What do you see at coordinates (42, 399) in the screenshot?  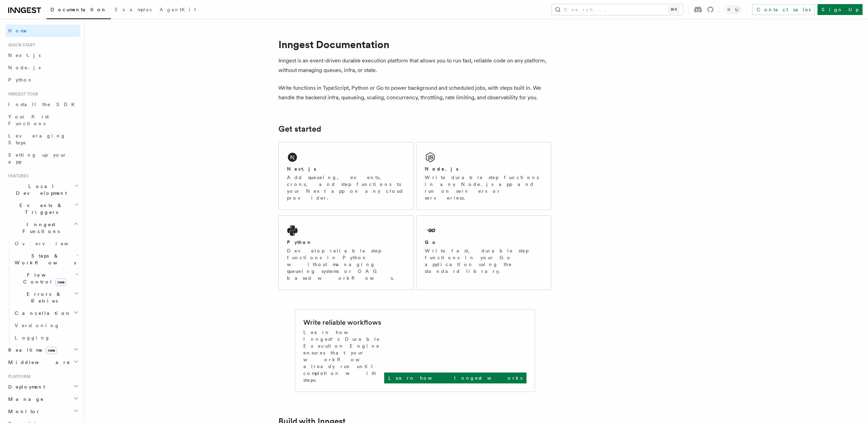 I see `button: Manage` at bounding box center [42, 399].